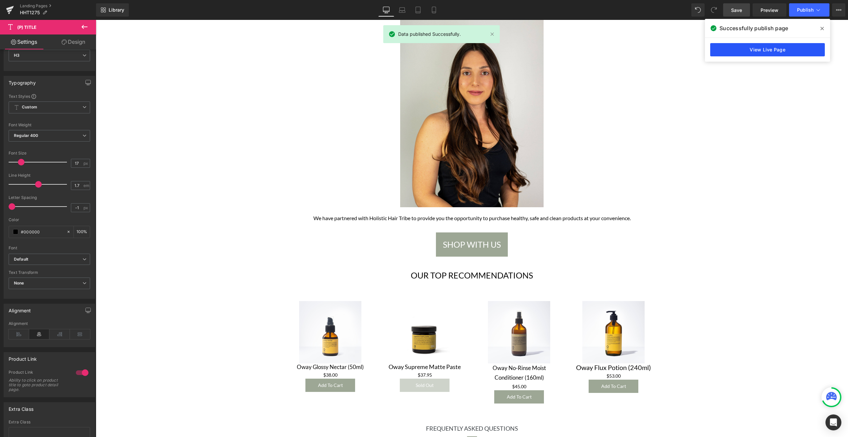 This screenshot has width=848, height=437. What do you see at coordinates (49, 125) in the screenshot?
I see `div: Font Weight` at bounding box center [49, 125].